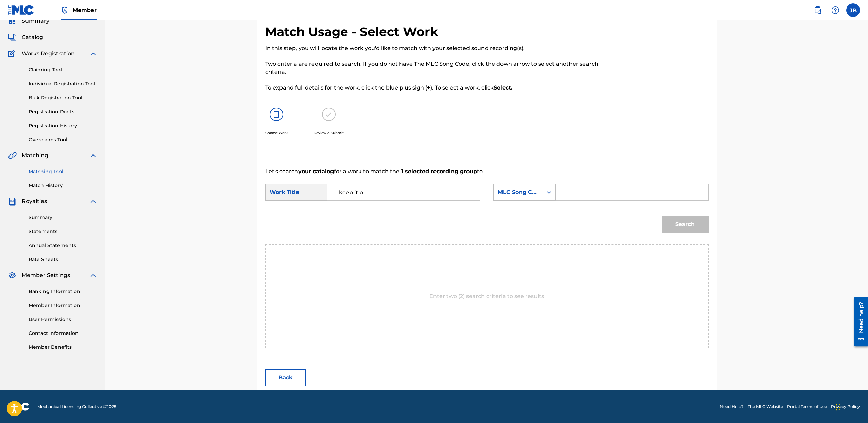 The width and height of the screenshot is (868, 423). I want to click on img: 26af456c4569493f7445.svg, so click(277, 114).